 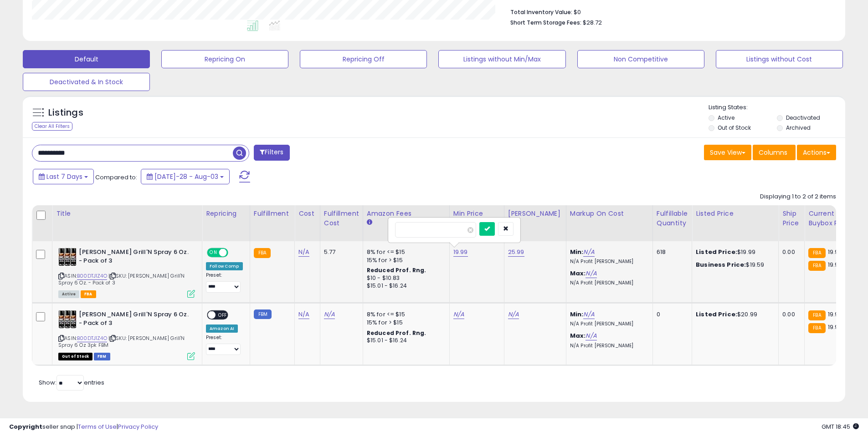 What do you see at coordinates (609, 223) in the screenshot?
I see `th: The percentage added to the cost of goods (COGS) that forms the calculator for Min & Max prices.` at bounding box center [609, 223].